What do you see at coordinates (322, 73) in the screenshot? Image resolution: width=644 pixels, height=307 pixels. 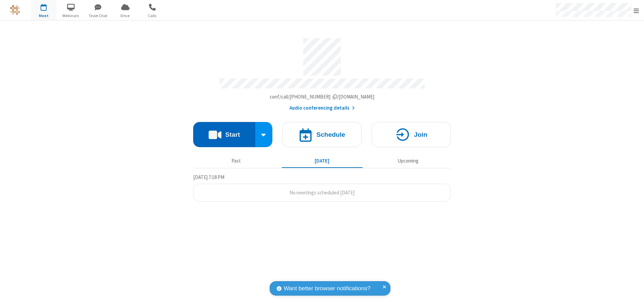 I see `section: Account details` at bounding box center [322, 73].